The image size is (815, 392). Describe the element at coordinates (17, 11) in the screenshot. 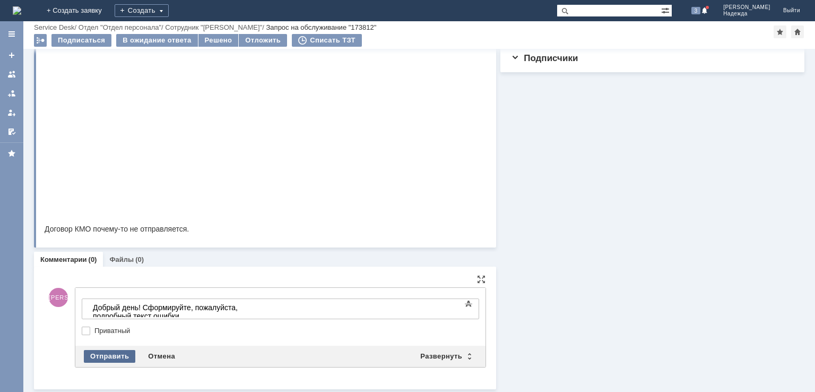

I see `a: Перейти на домашнюю страницу` at that location.